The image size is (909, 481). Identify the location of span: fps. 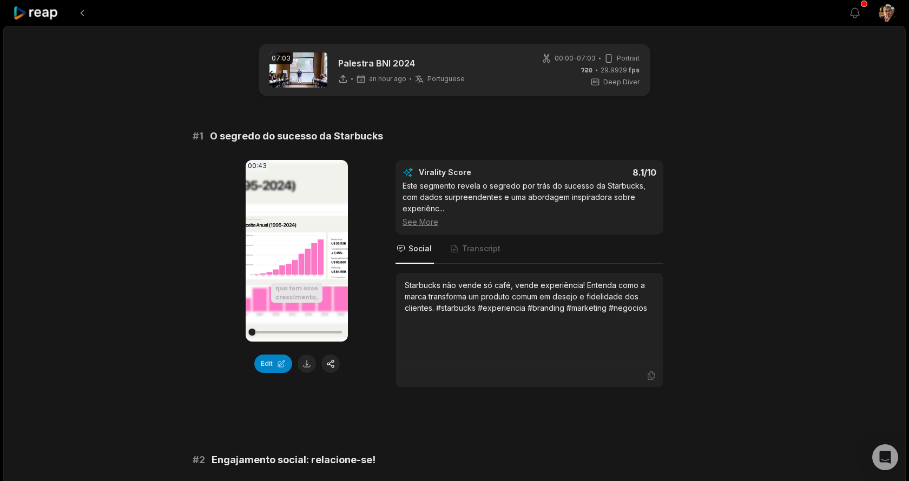
(634, 70).